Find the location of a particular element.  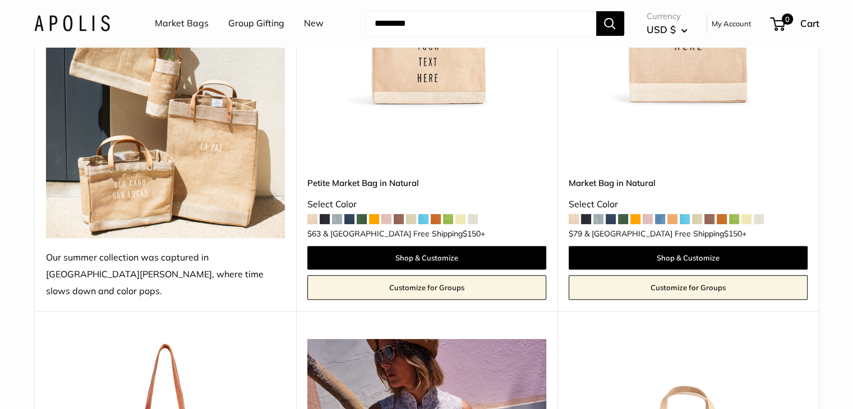

span: 0 is located at coordinates (787, 19).